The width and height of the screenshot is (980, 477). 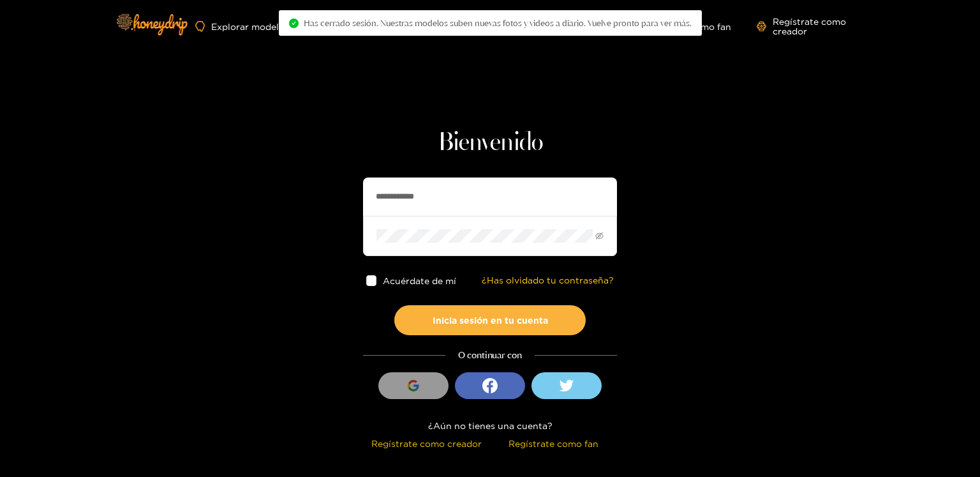 I want to click on a: Regístrate como creador, so click(x=814, y=26).